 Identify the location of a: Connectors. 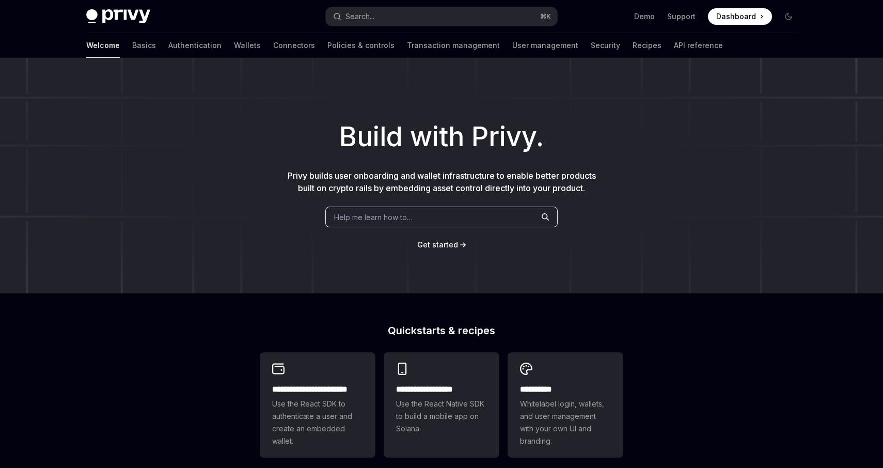
(294, 45).